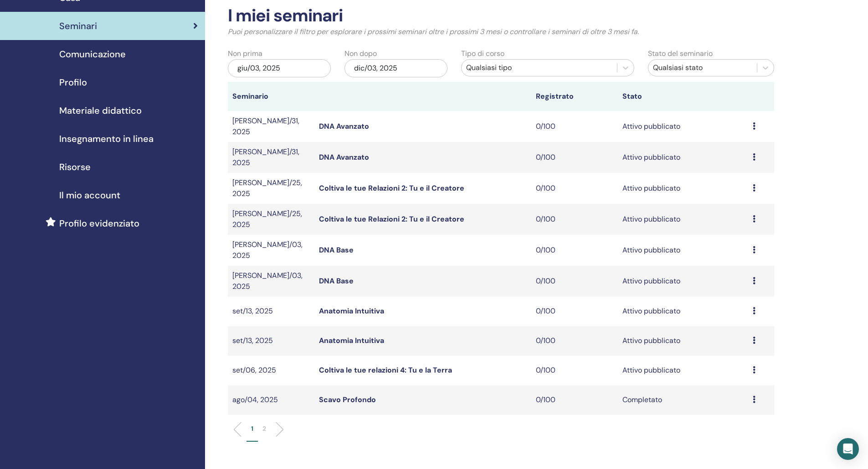 Image resolution: width=868 pixels, height=469 pixels. What do you see at coordinates (501, 31) in the screenshot?
I see `p: Puoi personalizzare il filtro per esplorare i prossimi seminari oltre i prossimi 3 mesi o control...` at bounding box center [501, 31].